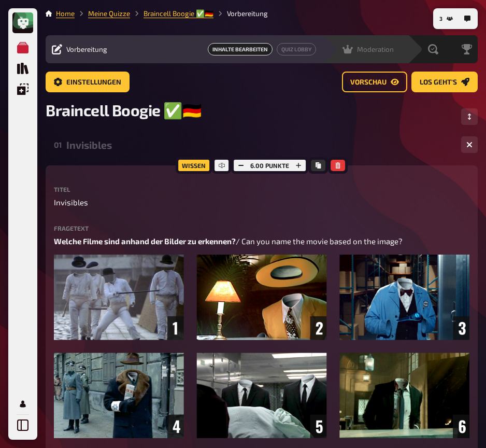 Image resolution: width=486 pixels, height=448 pixels. What do you see at coordinates (469, 116) in the screenshot?
I see `button: Reihenfolge anpassen` at bounding box center [469, 116].